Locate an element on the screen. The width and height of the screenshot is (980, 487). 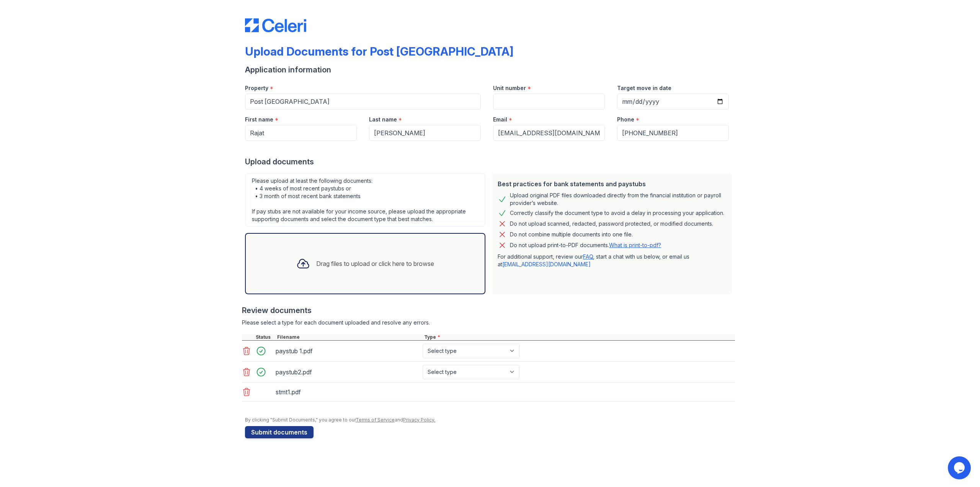
label: First name is located at coordinates (259, 120).